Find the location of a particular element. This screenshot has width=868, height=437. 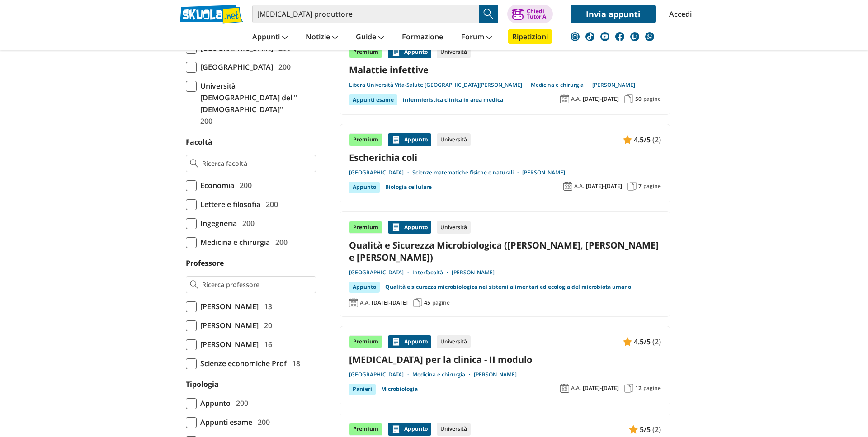

span: Medicina e chirurgia is located at coordinates (233, 242).